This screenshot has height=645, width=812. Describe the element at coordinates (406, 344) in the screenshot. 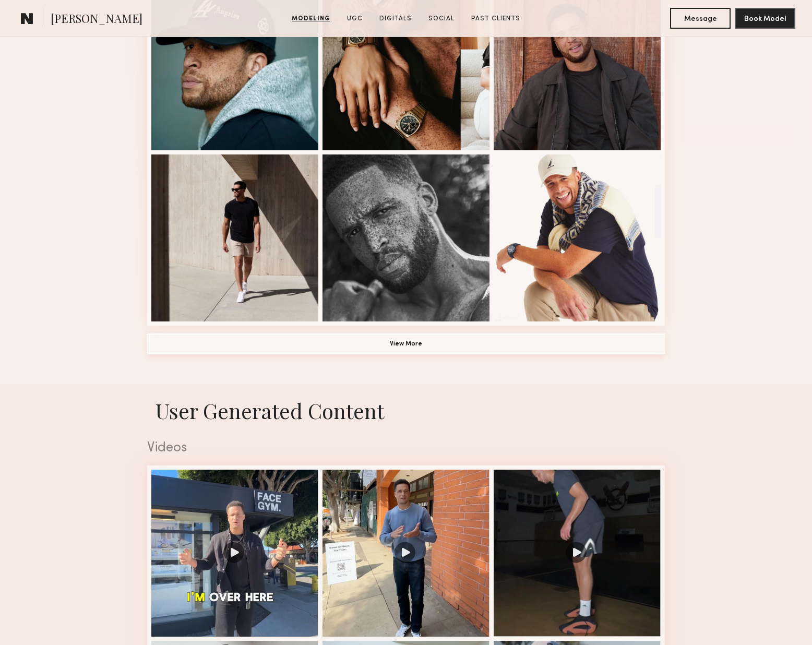

I see `button: View More` at that location.